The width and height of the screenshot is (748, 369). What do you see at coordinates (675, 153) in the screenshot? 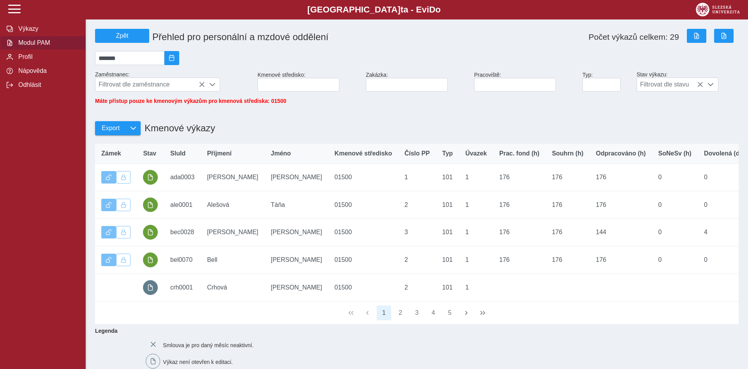
I see `span: SoNeSv (h)` at bounding box center [675, 153].